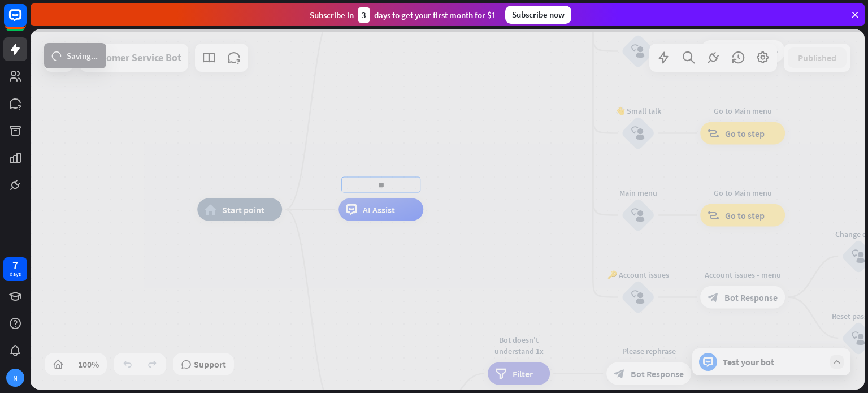 The image size is (868, 393). What do you see at coordinates (15, 378) in the screenshot?
I see `div: N` at bounding box center [15, 378].